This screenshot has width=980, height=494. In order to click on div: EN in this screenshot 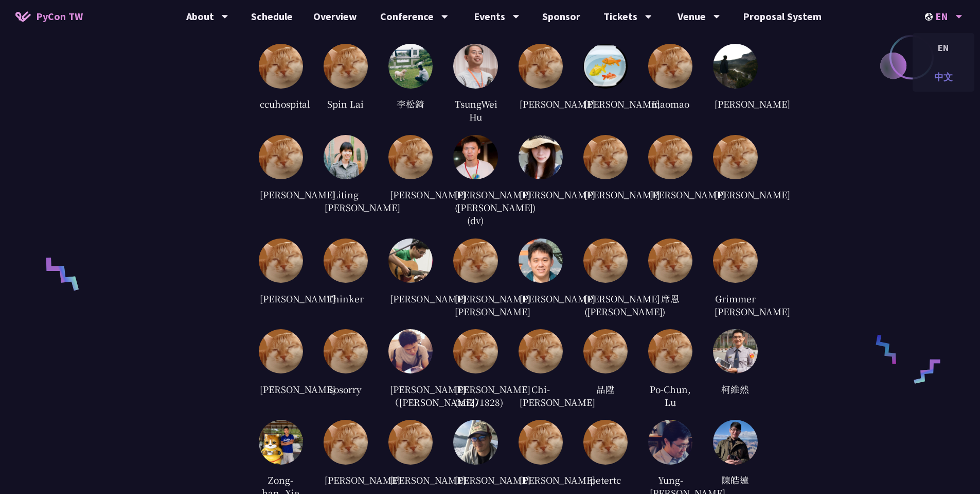, I will do `click(943, 47)`.